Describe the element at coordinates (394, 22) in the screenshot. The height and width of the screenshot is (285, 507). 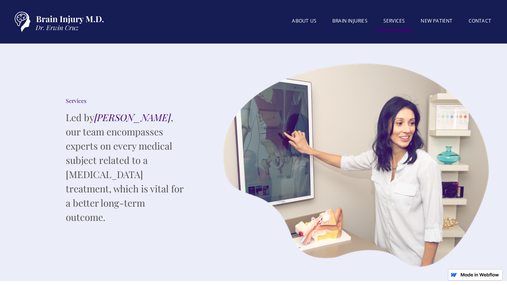
I see `a: SERVICES` at that location.